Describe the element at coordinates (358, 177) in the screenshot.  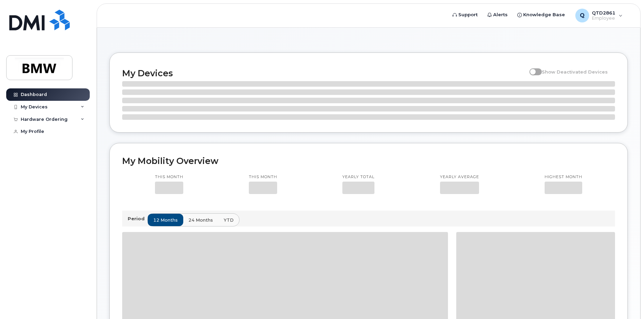
I see `p: Yearly total` at that location.